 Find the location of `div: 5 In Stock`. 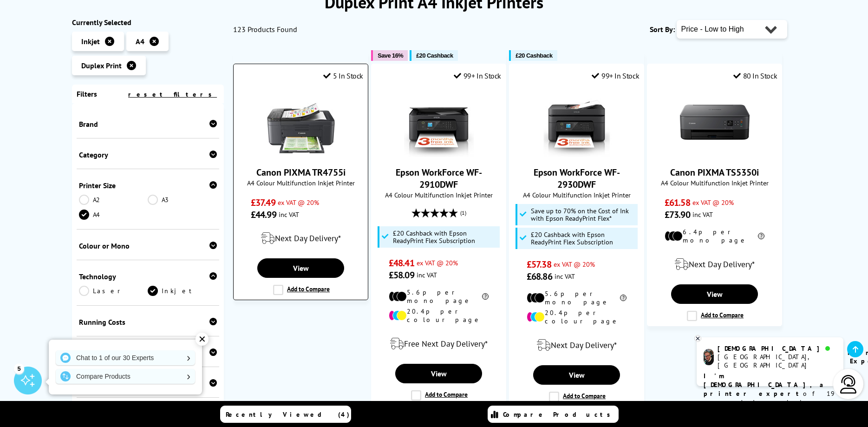

div: 5 In Stock is located at coordinates (344, 76).